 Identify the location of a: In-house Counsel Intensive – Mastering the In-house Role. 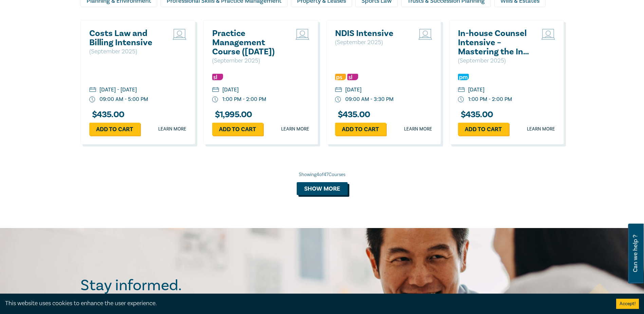
(494, 42).